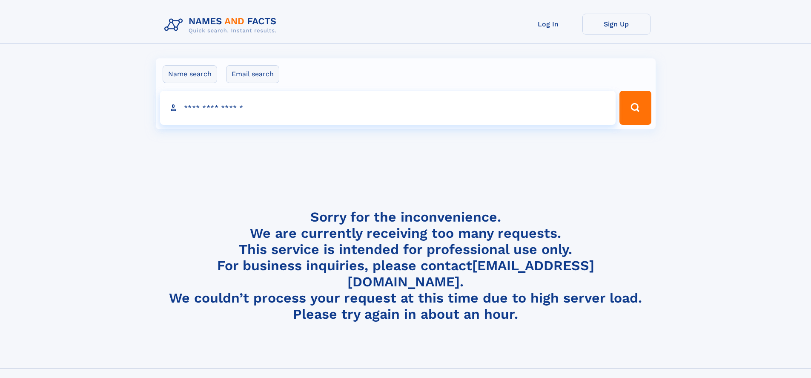 The width and height of the screenshot is (811, 378). What do you see at coordinates (388, 108) in the screenshot?
I see `input: search input` at bounding box center [388, 108].